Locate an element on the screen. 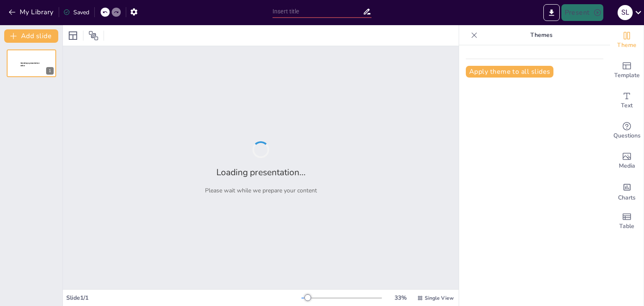  div: S l is located at coordinates (625, 12).